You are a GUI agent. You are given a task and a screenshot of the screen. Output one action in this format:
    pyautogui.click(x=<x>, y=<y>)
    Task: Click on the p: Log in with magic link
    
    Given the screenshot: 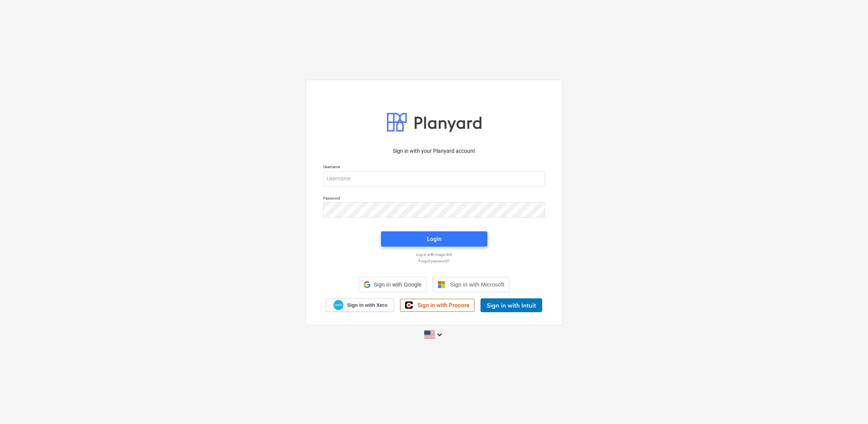 What is the action you would take?
    pyautogui.click(x=434, y=255)
    